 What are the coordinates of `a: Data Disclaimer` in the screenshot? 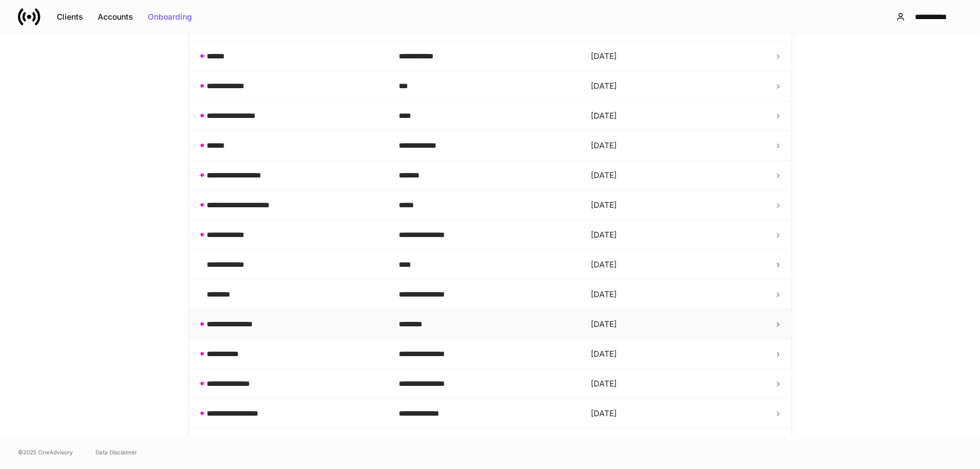 It's located at (117, 452).